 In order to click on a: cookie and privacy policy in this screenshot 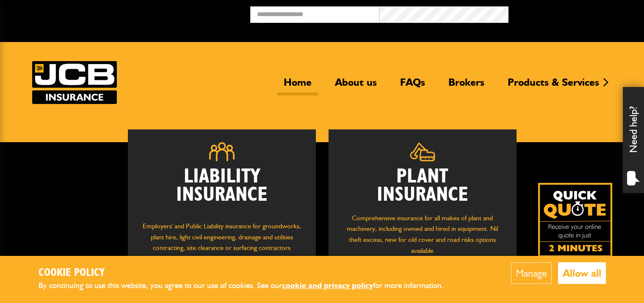, I will do `click(328, 285)`.